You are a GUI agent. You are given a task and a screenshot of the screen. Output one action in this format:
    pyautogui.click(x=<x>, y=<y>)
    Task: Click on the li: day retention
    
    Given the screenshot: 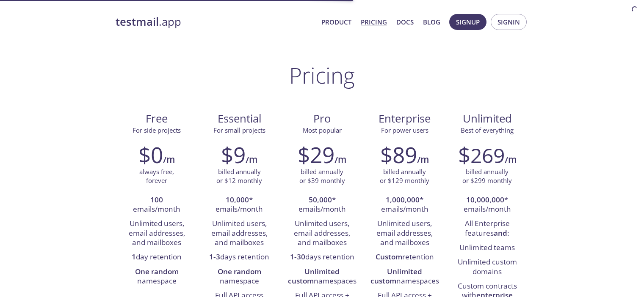 What is the action you would take?
    pyautogui.click(x=157, y=257)
    